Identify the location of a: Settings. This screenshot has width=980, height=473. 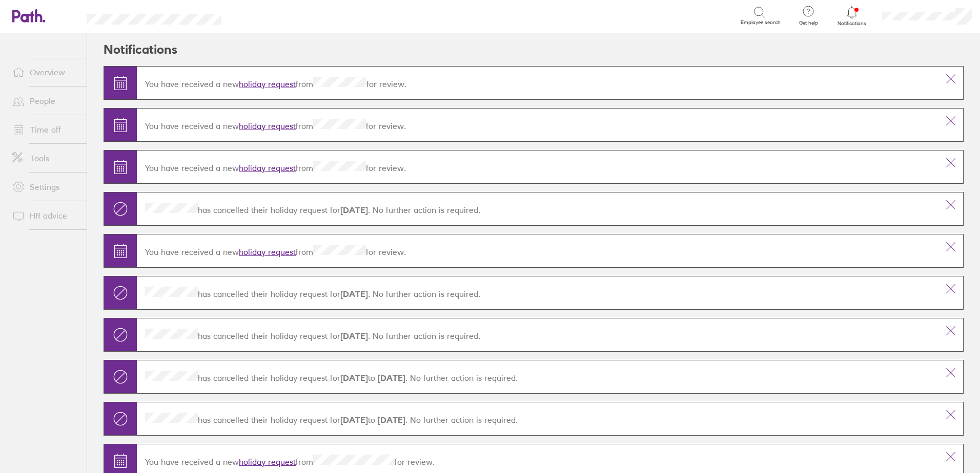
(45, 187).